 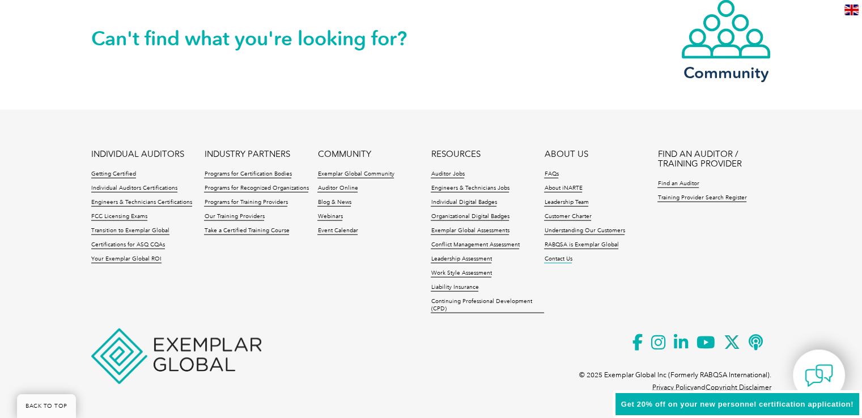 What do you see at coordinates (344, 154) in the screenshot?
I see `a: COMMUNITY` at bounding box center [344, 154].